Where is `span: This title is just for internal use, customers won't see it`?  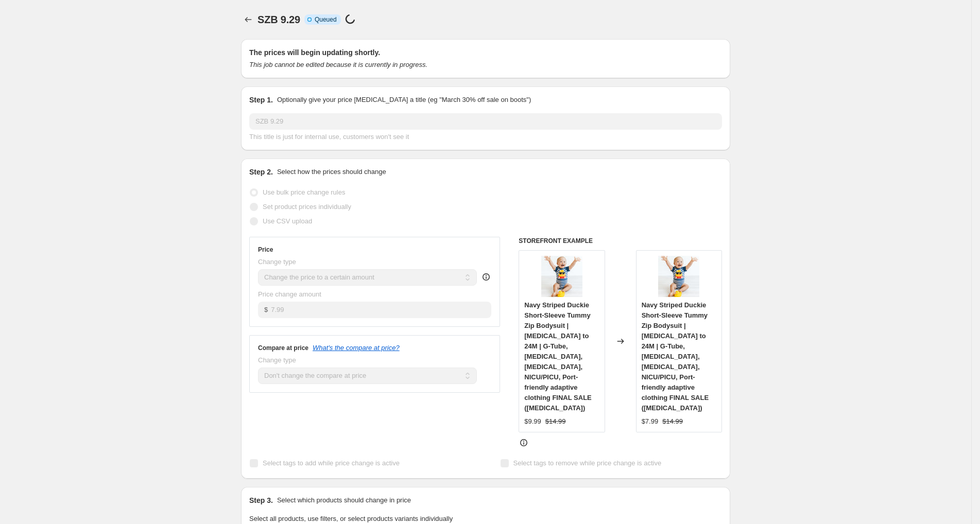 span: This title is just for internal use, customers won't see it is located at coordinates (329, 136).